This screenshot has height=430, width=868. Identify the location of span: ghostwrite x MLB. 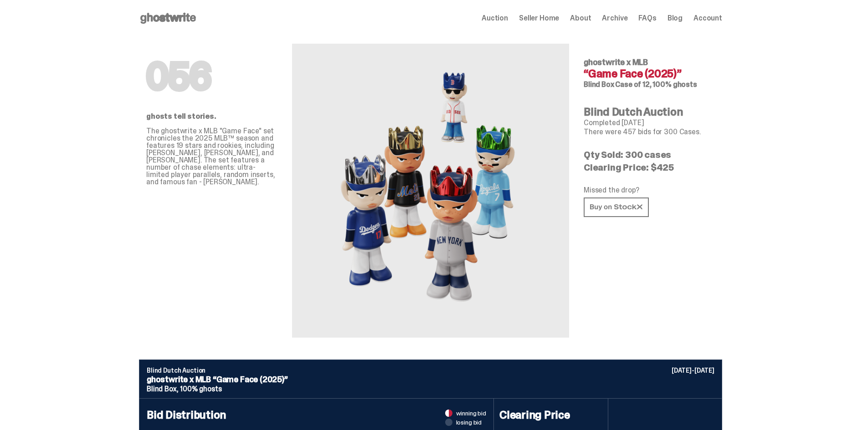
(615, 63).